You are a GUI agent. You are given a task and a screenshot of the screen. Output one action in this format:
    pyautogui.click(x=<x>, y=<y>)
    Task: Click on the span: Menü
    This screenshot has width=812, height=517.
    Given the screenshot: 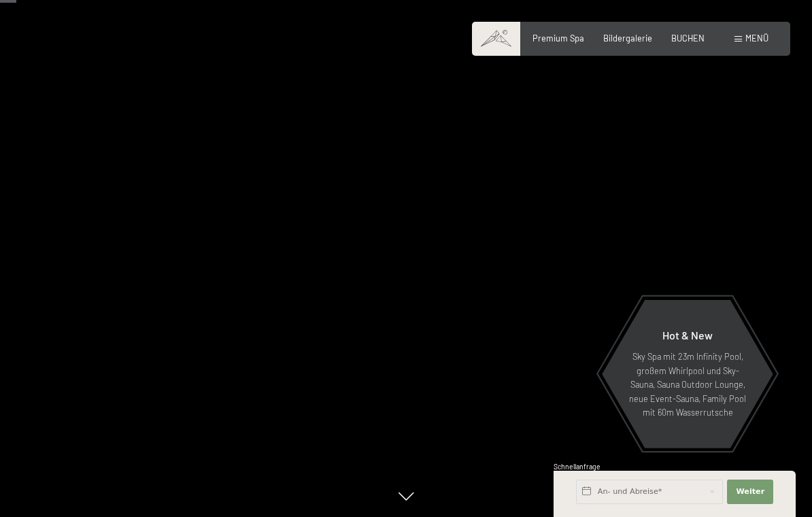 What is the action you would take?
    pyautogui.click(x=757, y=39)
    